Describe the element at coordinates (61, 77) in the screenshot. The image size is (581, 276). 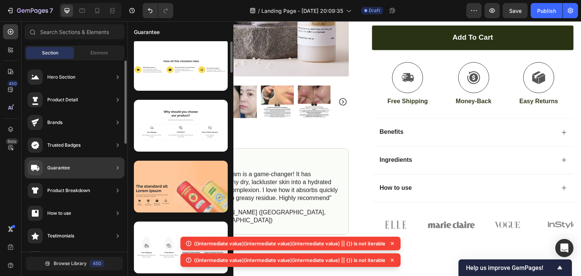
I see `div: Hero Section` at that location.